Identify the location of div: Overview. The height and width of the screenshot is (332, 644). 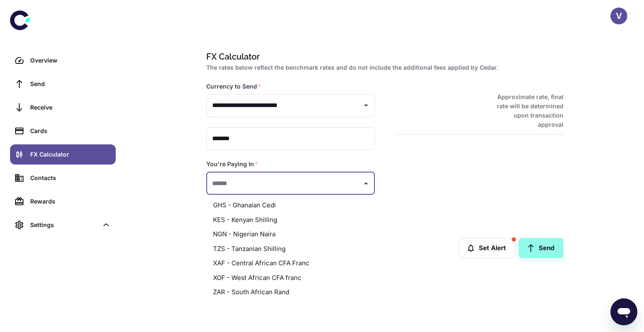
(70, 60).